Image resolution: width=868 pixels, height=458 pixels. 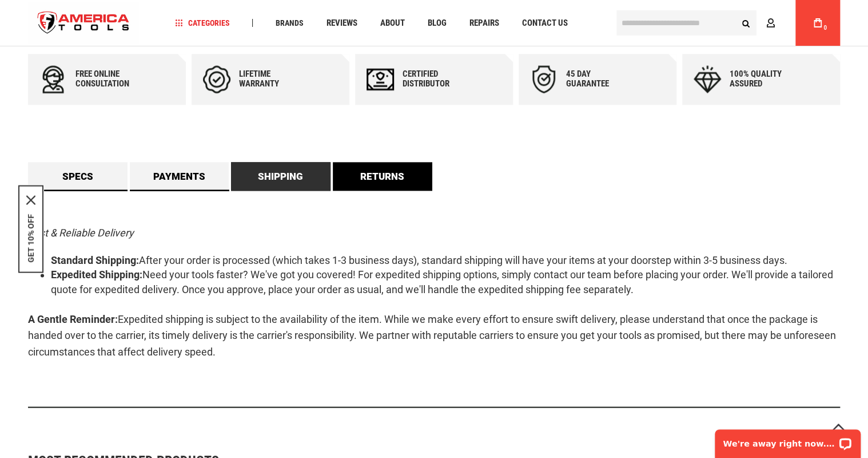 What do you see at coordinates (139, 22) in the screenshot?
I see `button: Open LiveChat chat widget` at bounding box center [139, 22].